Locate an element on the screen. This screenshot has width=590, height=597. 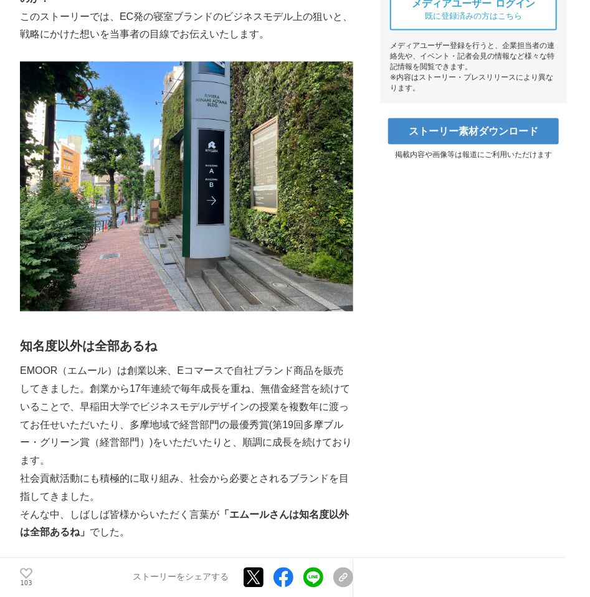
p: EMOOR（エムール）は創業以来、Eコマースで自社ブランド商品を販売してきました。創業から17年連続で毎年成長を重ね、無借金経営を続けていることで、早稲田大学でビジネスモデルデザインの授業を複数... is located at coordinates (186, 416).